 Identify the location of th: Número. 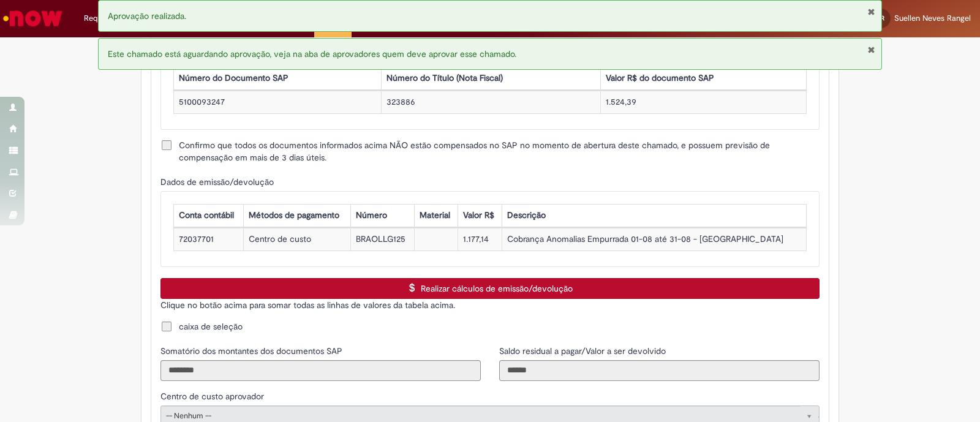
(382, 215).